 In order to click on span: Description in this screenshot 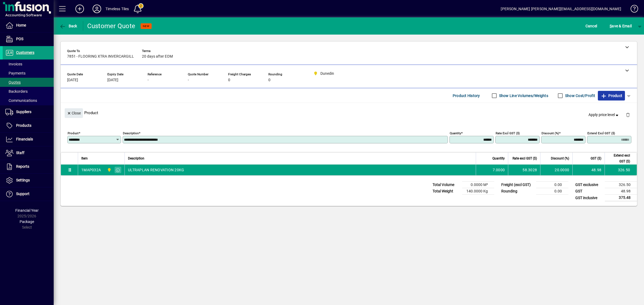, I will do `click(136, 158)`.